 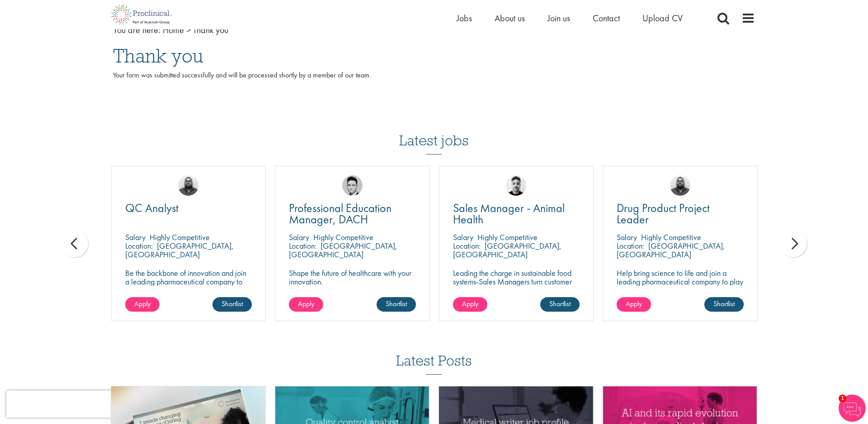 What do you see at coordinates (434, 132) in the screenshot?
I see `h3: Latest jobs` at bounding box center [434, 132].